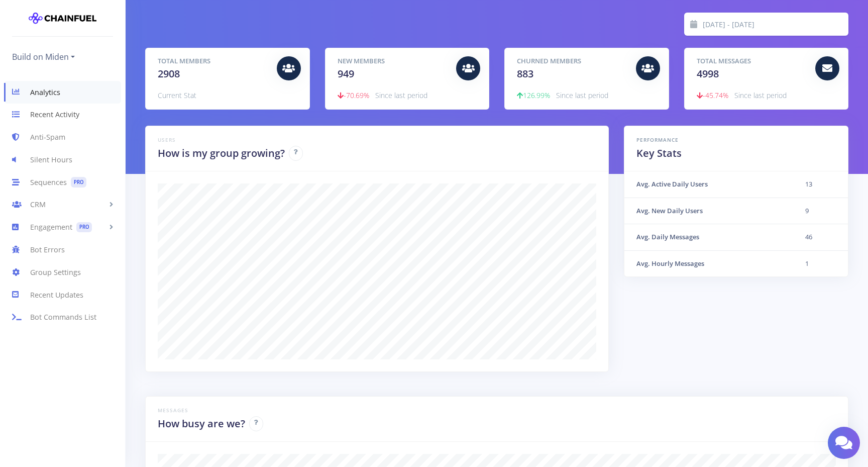 The height and width of the screenshot is (467, 868). Describe the element at coordinates (62, 18) in the screenshot. I see `img: chainfuel-logo` at that location.